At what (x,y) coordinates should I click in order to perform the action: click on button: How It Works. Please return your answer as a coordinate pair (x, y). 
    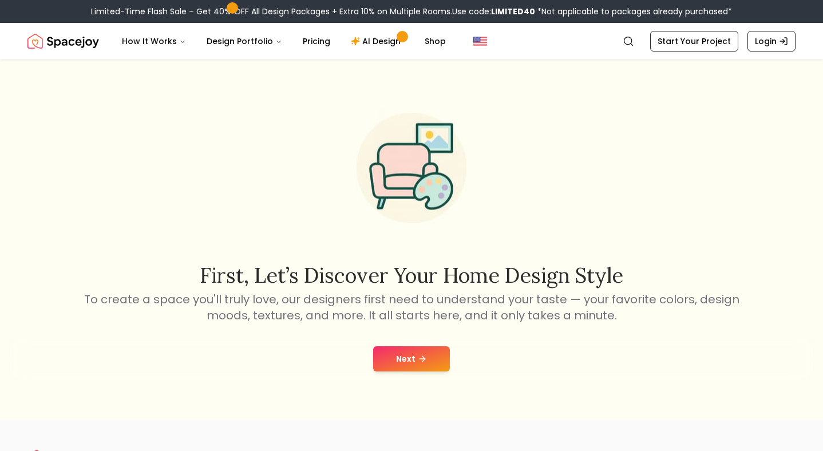
    Looking at the image, I should click on (154, 41).